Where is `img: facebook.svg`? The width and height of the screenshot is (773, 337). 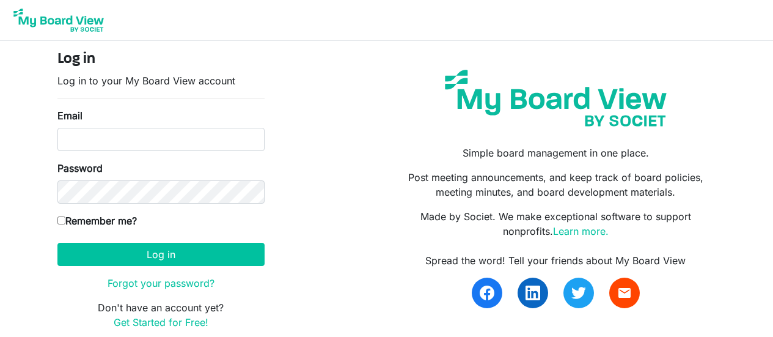 img: facebook.svg is located at coordinates (487, 293).